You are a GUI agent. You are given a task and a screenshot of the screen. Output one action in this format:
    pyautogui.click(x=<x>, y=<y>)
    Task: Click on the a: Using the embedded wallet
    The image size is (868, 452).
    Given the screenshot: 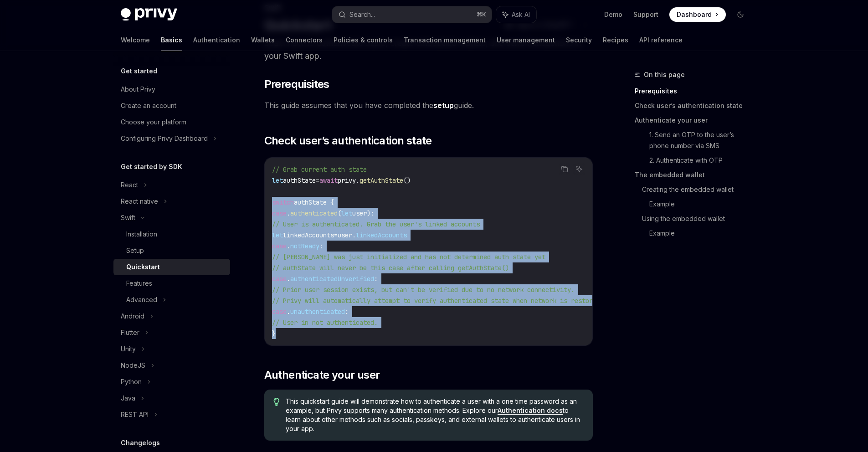 What is the action you would take?
    pyautogui.click(x=699, y=219)
    